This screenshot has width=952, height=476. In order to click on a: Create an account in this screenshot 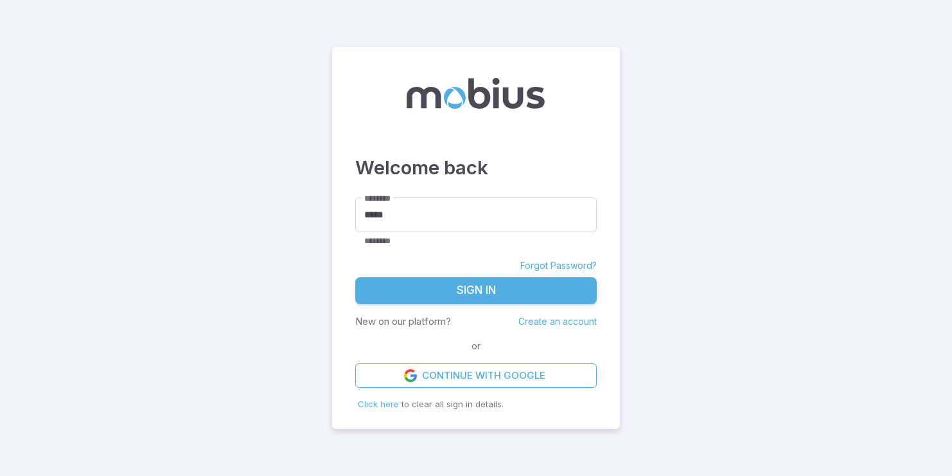, I will do `click(558, 321)`.